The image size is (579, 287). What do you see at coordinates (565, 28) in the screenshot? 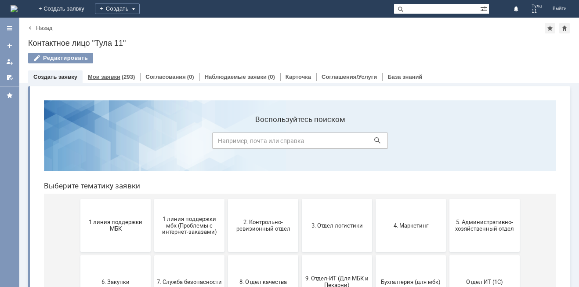
I see `div: Сделать домашней страницей` at bounding box center [565, 28].